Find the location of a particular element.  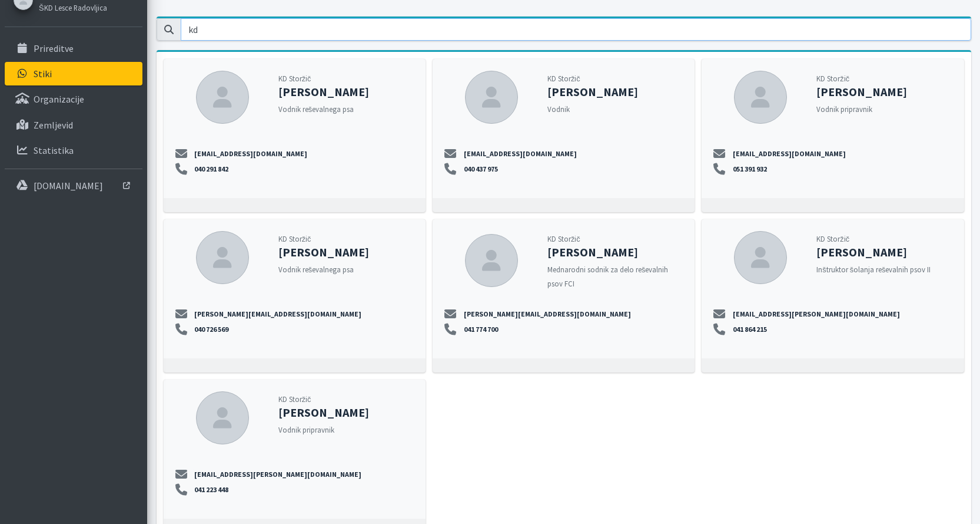

a: 041 774 700 is located at coordinates (481, 329).